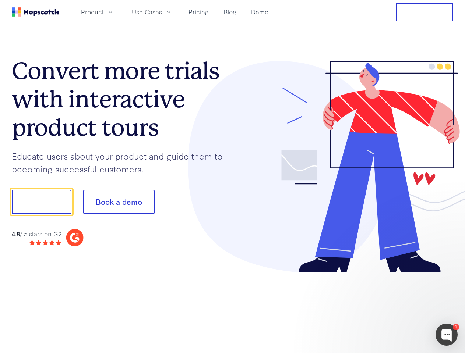  Describe the element at coordinates (259, 12) in the screenshot. I see `a: Demo` at that location.